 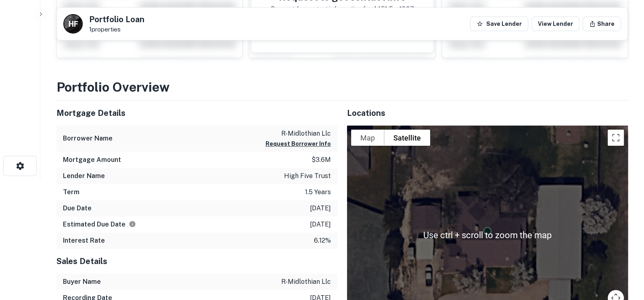 I want to click on h5: Mortgage Details, so click(x=197, y=113).